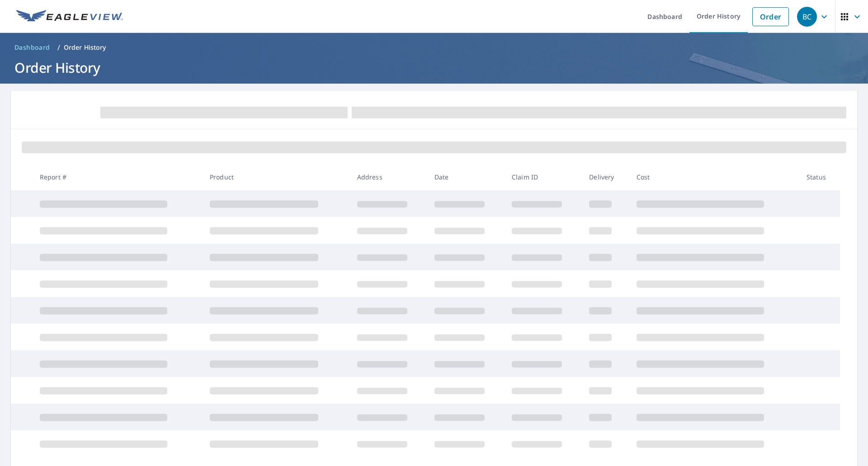 Image resolution: width=868 pixels, height=466 pixels. What do you see at coordinates (606, 177) in the screenshot?
I see `th: Delivery` at bounding box center [606, 177].